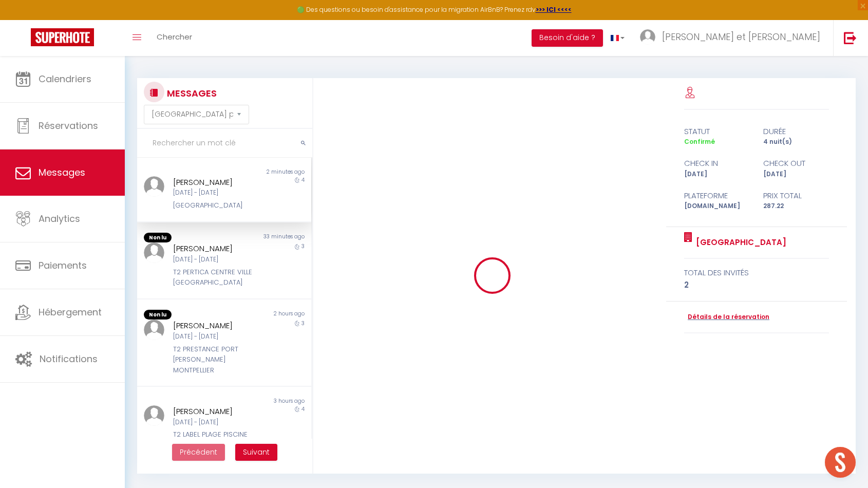  Describe the element at coordinates (796, 206) in the screenshot. I see `div: 287.22` at that location.